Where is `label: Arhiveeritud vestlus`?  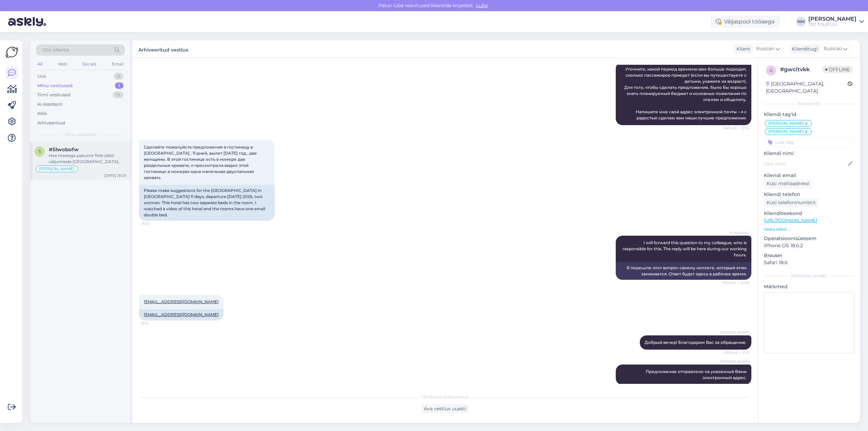
label: Arhiveeritud vestlus is located at coordinates (163, 49).